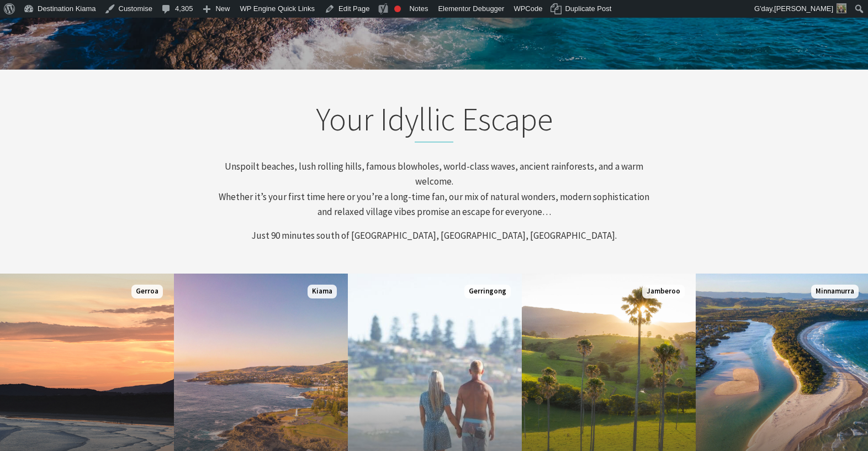 This screenshot has width=868, height=451. What do you see at coordinates (147, 291) in the screenshot?
I see `span: Gerroa` at bounding box center [147, 291].